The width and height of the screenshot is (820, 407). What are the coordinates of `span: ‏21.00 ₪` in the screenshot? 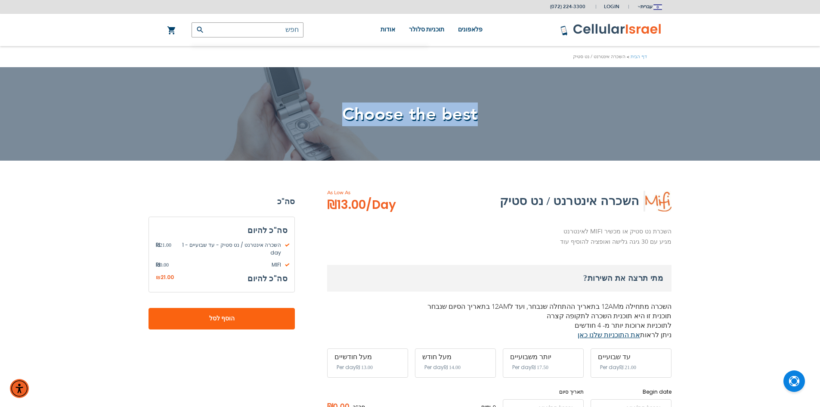 It's located at (627, 367).